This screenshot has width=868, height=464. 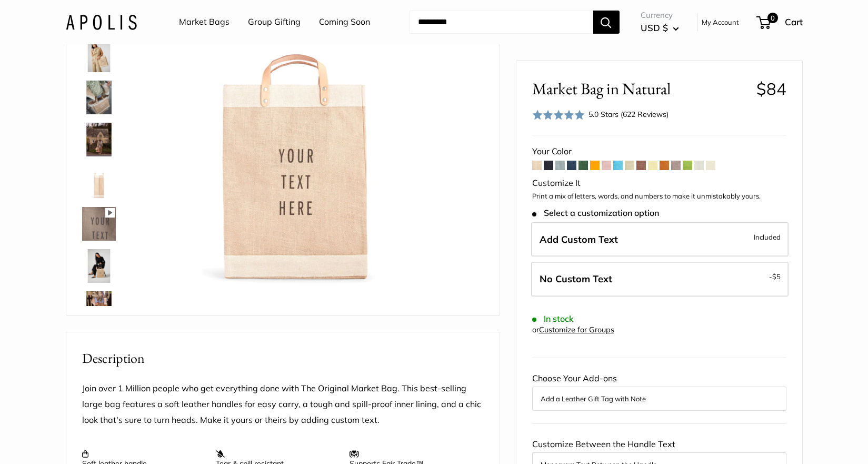 What do you see at coordinates (659, 239) in the screenshot?
I see `label: Add Custom Text` at bounding box center [659, 239].